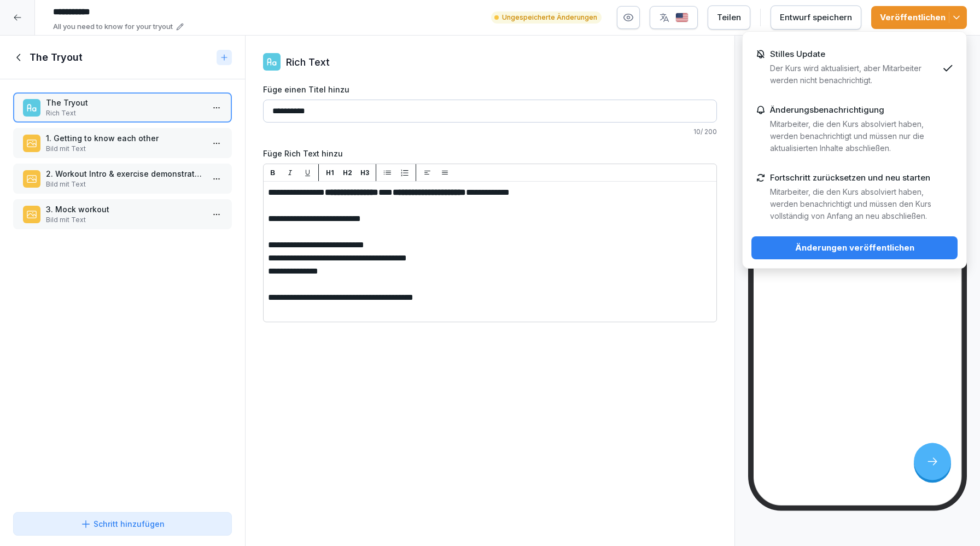 The image size is (980, 546). I want to click on div: Schritt hinzufügen, so click(122, 523).